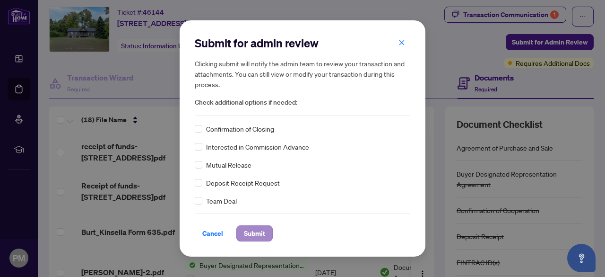  I want to click on h5: Clicking submit will notify the admin team to review your transaction and attachments. You can st..., so click(303, 74).